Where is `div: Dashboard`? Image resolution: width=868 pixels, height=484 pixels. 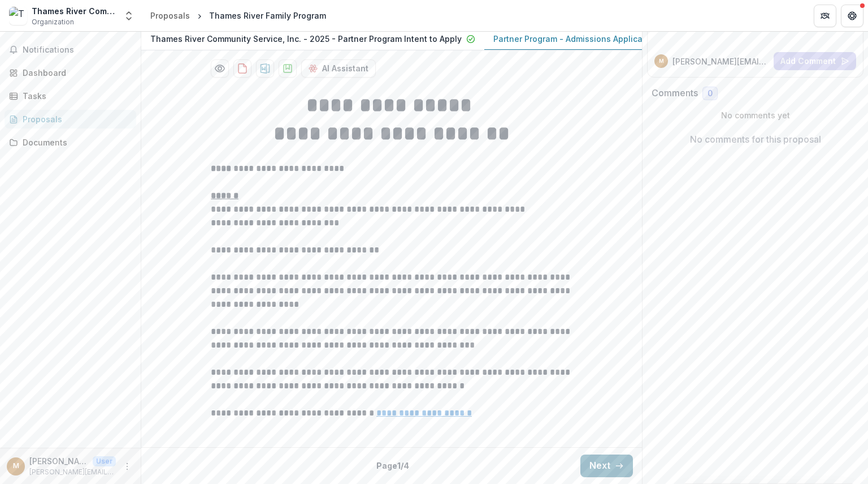
div: Dashboard is located at coordinates (75, 72).